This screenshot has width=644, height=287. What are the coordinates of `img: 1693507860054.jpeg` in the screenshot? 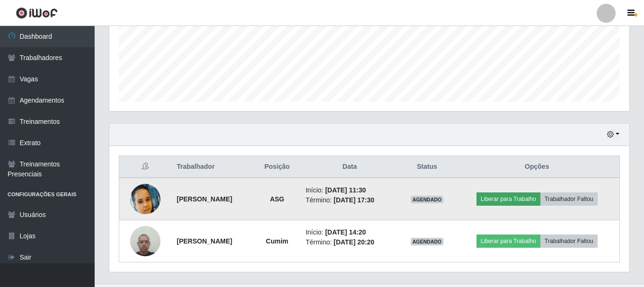 It's located at (145, 241).